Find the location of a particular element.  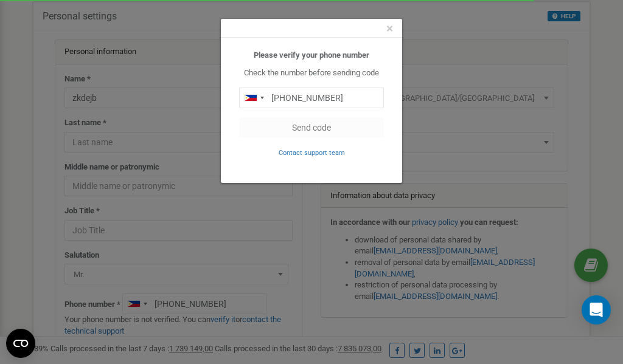

div: Telephone country code is located at coordinates (254, 98).